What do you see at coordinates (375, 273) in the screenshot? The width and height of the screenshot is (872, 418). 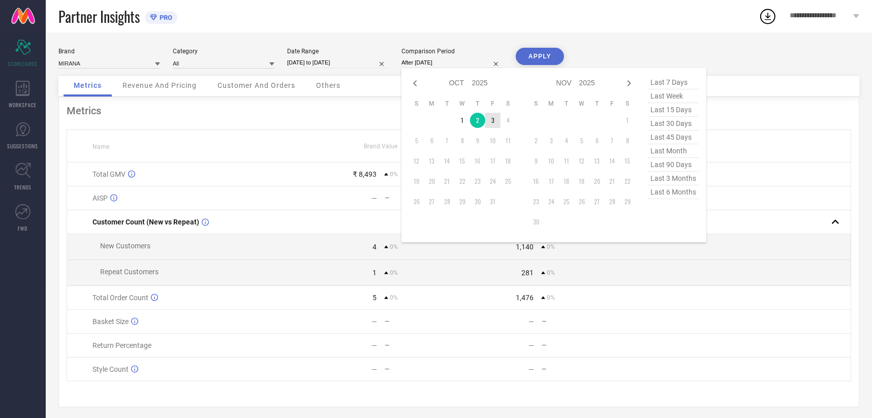 I see `div: 1` at bounding box center [375, 273].